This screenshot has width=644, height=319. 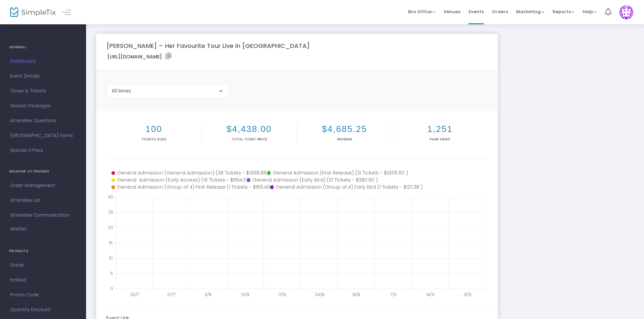 What do you see at coordinates (356, 294) in the screenshot?
I see `text: 31/8` at bounding box center [356, 294].